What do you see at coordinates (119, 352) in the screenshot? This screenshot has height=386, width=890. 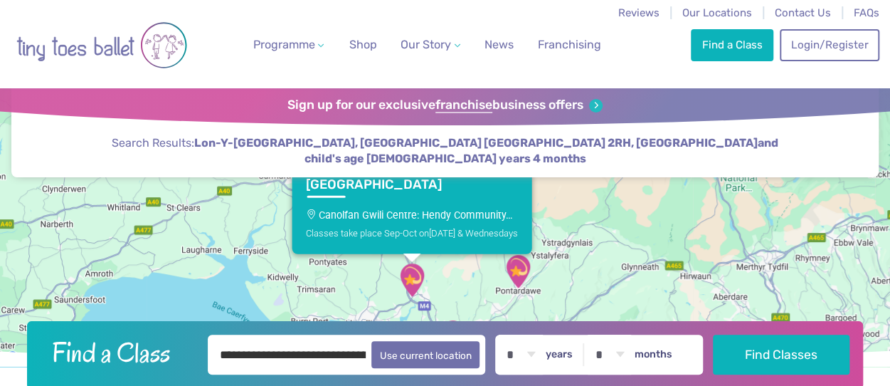 I see `h2: Find a Class` at bounding box center [119, 352].